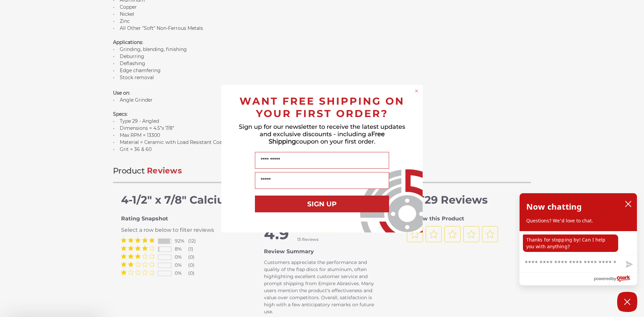  Describe the element at coordinates (615, 279) in the screenshot. I see `a: Powered by Olark` at that location.